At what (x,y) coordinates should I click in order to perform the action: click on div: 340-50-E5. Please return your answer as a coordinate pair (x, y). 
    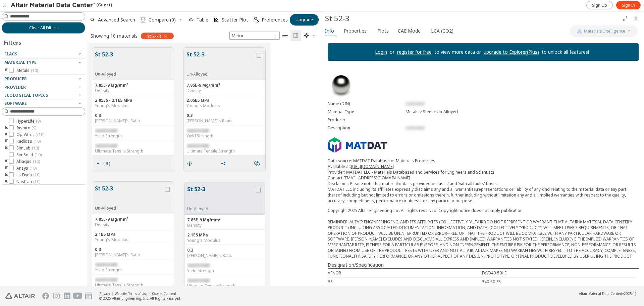
    Looking at the image, I should click on (559, 281).